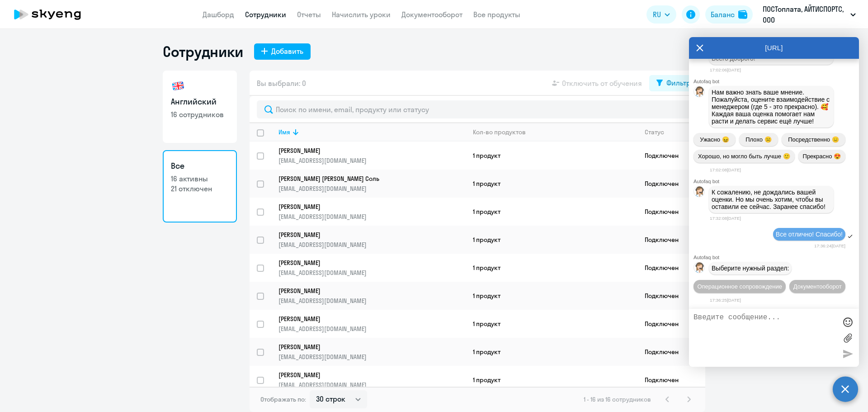  What do you see at coordinates (679, 83) in the screenshot?
I see `div: Фильтр` at bounding box center [679, 83].